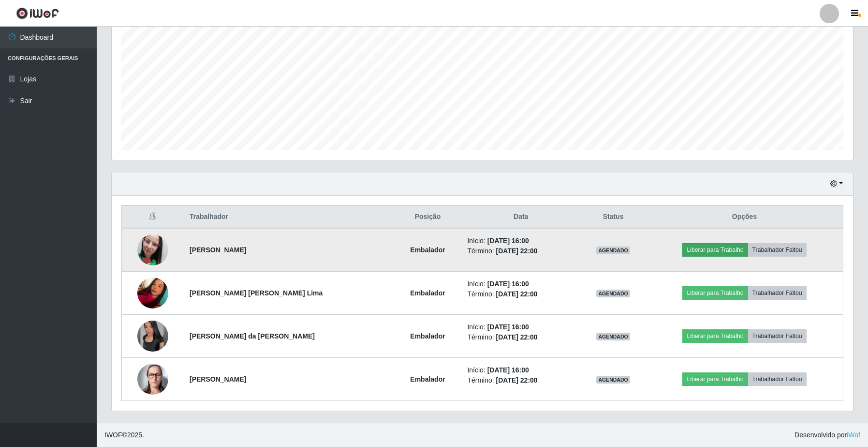 This screenshot has height=447, width=868. I want to click on th: Posição, so click(428, 217).